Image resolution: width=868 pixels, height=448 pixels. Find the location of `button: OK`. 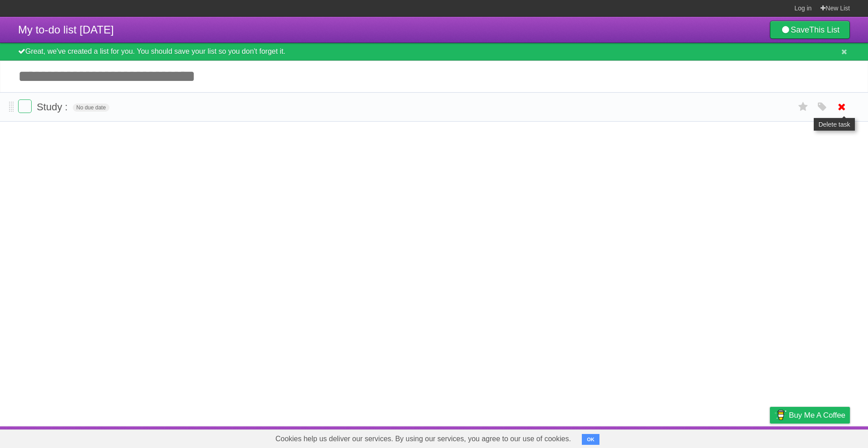

button: OK is located at coordinates (590, 439).